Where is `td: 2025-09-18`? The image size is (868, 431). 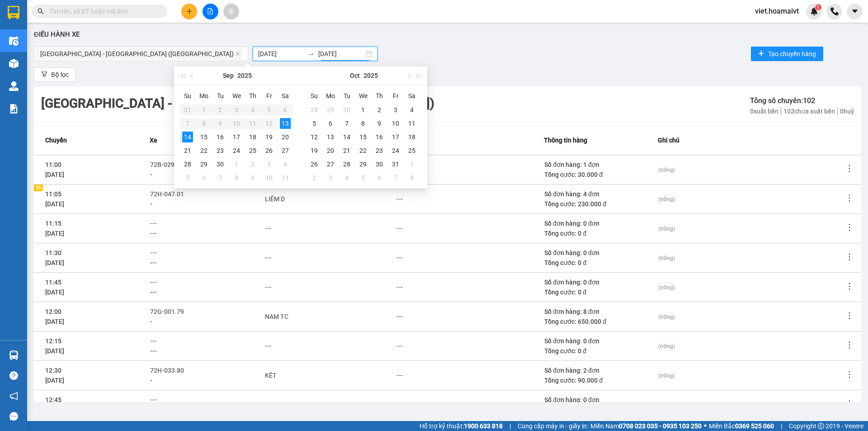
td: 2025-09-18 is located at coordinates (253, 137).